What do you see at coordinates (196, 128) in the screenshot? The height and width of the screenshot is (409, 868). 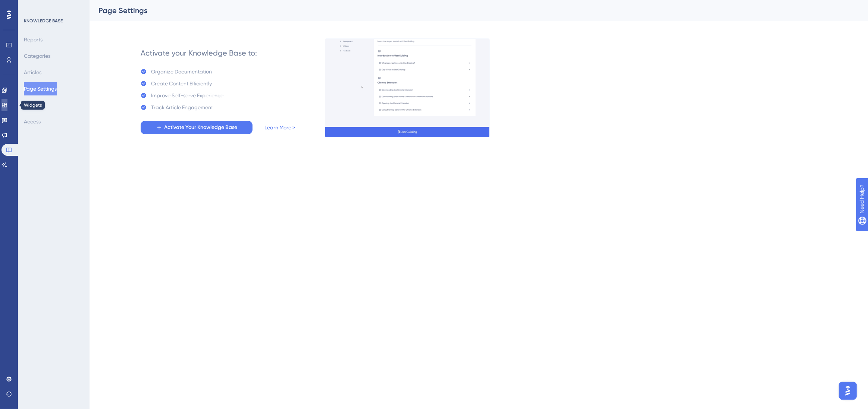 I see `button: Activate Your Knowledge Base` at bounding box center [196, 128].